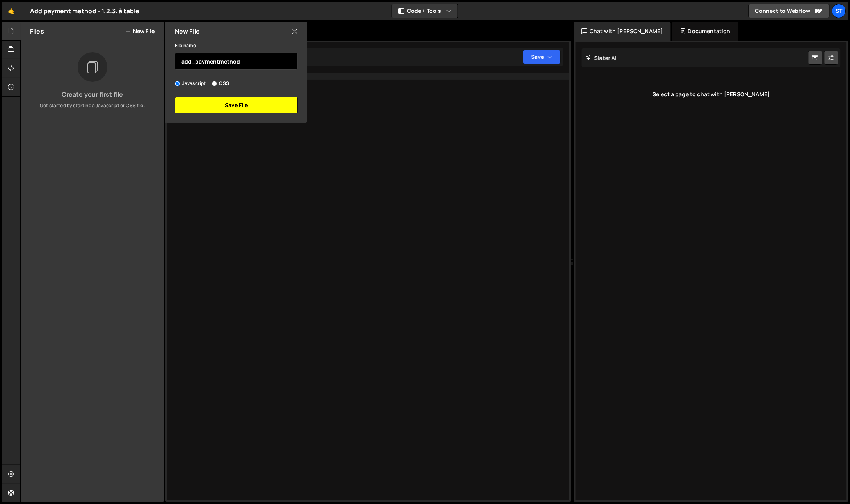 This screenshot has height=504, width=850. What do you see at coordinates (187, 31) in the screenshot?
I see `h2: New File` at bounding box center [187, 31].